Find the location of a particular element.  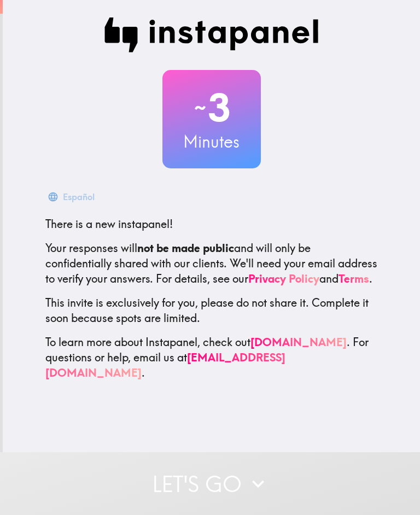

p: To learn more about Instapanel, check out . For questions or help, email us at . is located at coordinates (211, 357).